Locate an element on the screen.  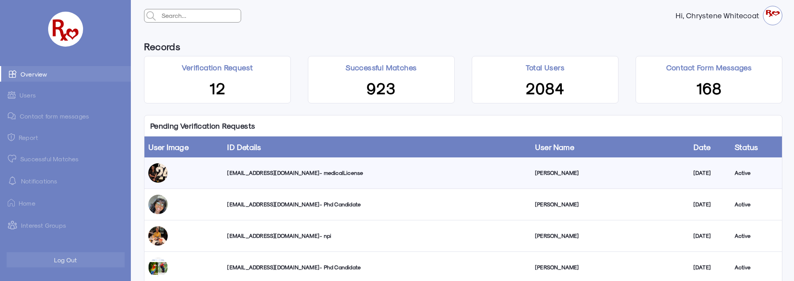
img: ic-home.png is located at coordinates (11, 203).